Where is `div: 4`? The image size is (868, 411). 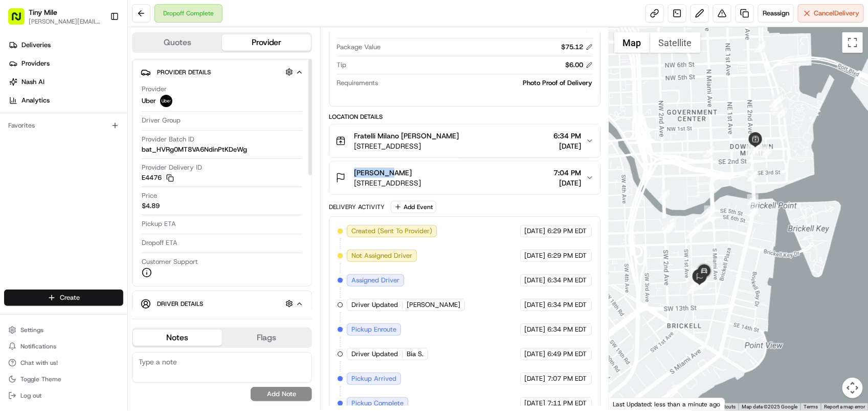 div: 4 is located at coordinates (781, 112).